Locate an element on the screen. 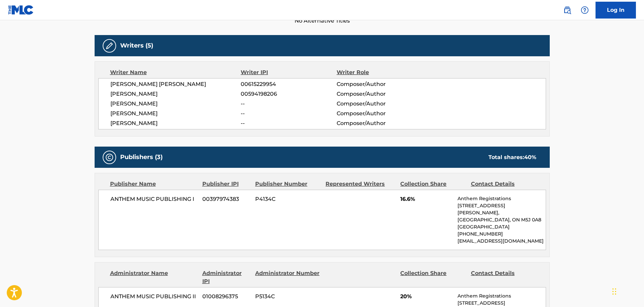  span: ANTHEM MUSIC PUBLISHING II is located at coordinates (154, 297).